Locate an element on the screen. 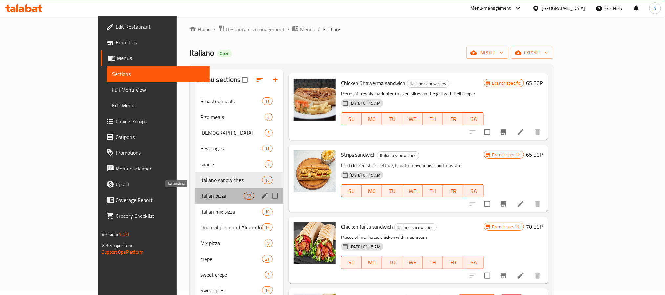  span: 15 is located at coordinates (267, 180).